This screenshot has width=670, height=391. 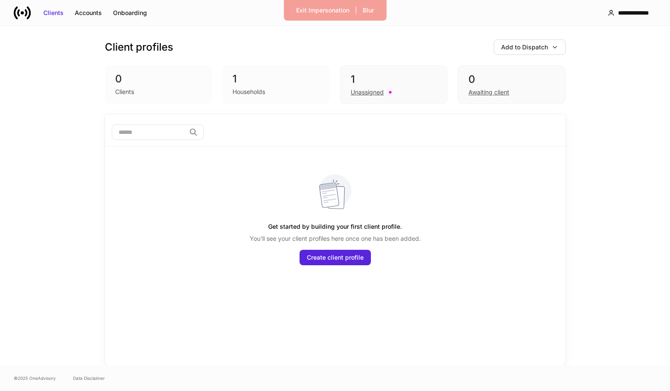 What do you see at coordinates (249, 92) in the screenshot?
I see `div: Households` at bounding box center [249, 92].